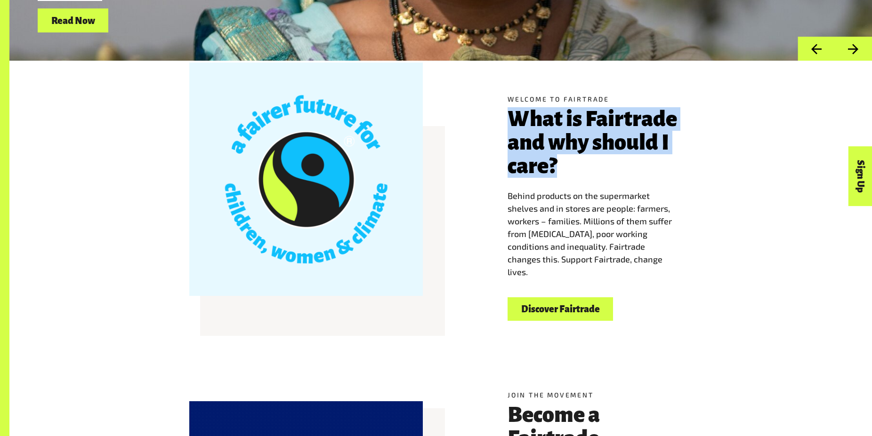  What do you see at coordinates (560, 309) in the screenshot?
I see `a: Discover Fairtrade` at bounding box center [560, 309].